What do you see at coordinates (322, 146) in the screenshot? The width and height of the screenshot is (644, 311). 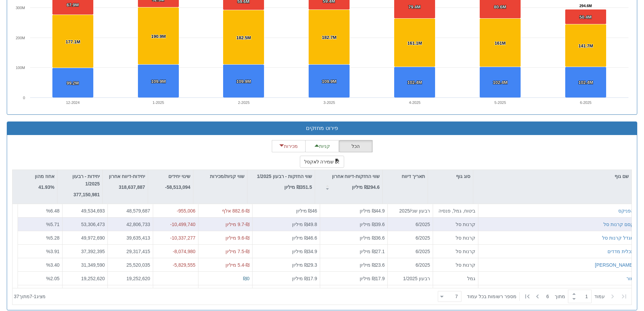 I see `button: קניות` at bounding box center [322, 146].